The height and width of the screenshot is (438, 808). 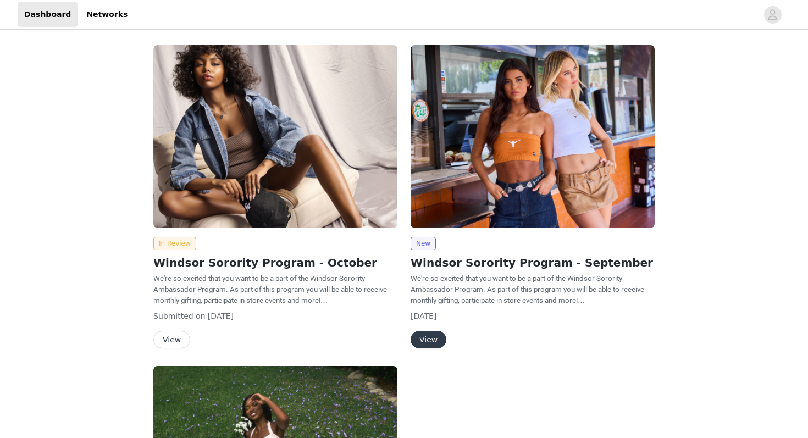 What do you see at coordinates (175, 244) in the screenshot?
I see `span: In Review` at bounding box center [175, 244].